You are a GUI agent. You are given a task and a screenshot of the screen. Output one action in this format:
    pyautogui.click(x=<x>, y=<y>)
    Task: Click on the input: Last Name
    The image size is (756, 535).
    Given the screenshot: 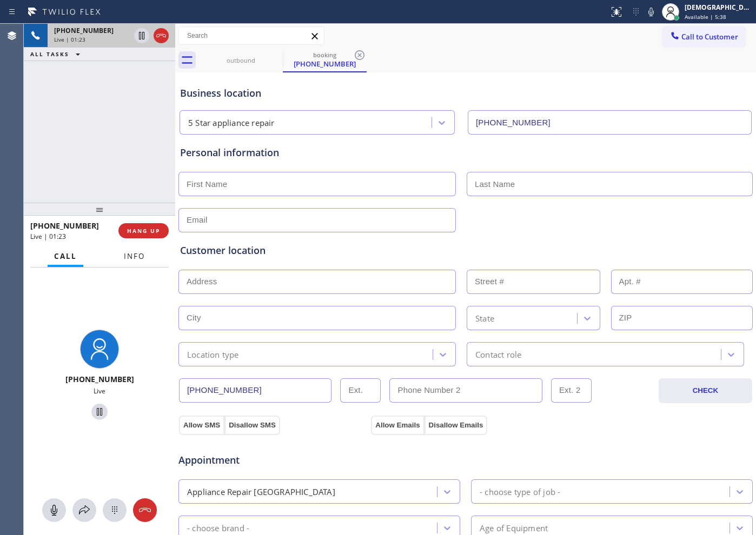 What is the action you would take?
    pyautogui.click(x=610, y=184)
    